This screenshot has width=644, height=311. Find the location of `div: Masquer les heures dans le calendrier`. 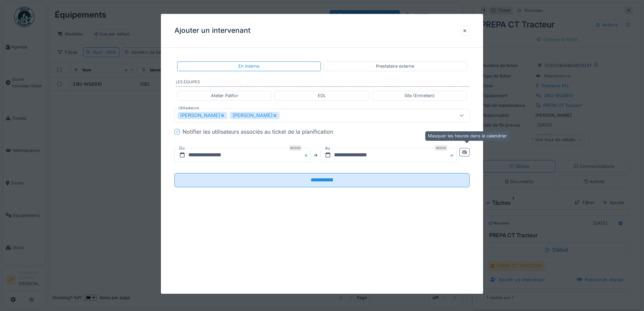

div: Masquer les heures dans le calendrier is located at coordinates (467, 136).